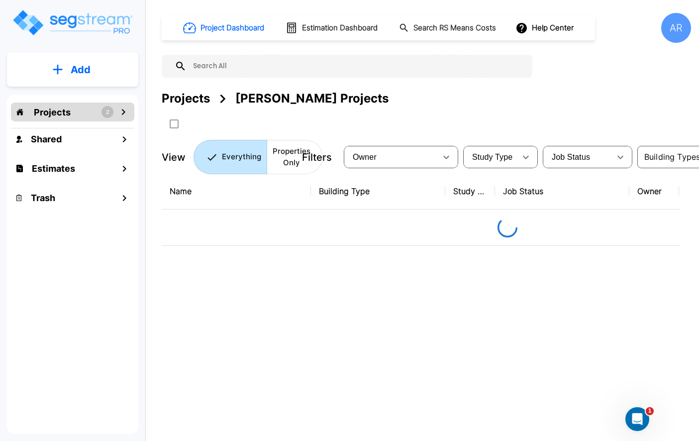 The height and width of the screenshot is (441, 699). Describe the element at coordinates (81, 70) in the screenshot. I see `p: Add` at that location.